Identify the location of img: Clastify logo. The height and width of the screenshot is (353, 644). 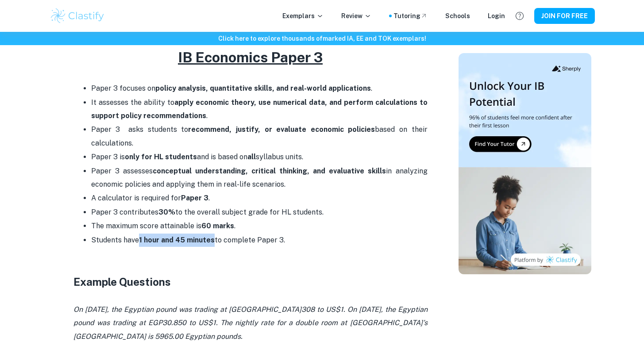
(78, 16).